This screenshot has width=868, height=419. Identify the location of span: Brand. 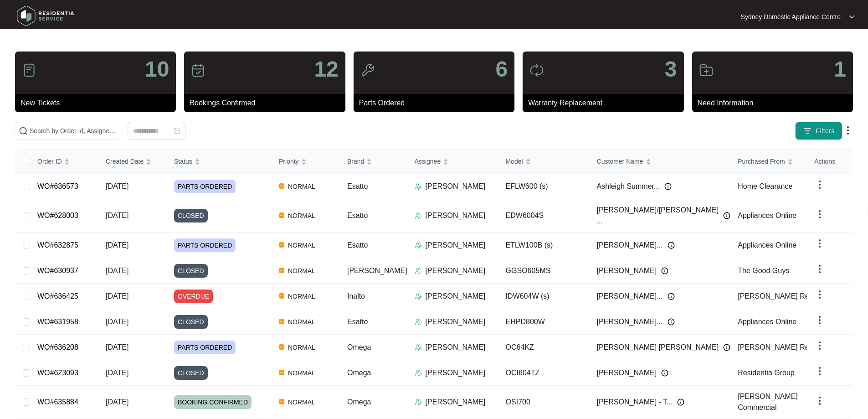
(355, 161).